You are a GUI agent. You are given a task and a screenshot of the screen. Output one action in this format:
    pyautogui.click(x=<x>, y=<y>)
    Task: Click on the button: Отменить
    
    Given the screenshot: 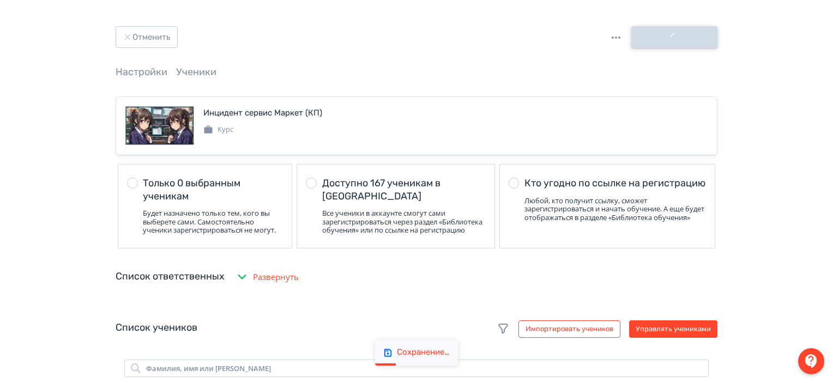 What is the action you would take?
    pyautogui.click(x=147, y=37)
    